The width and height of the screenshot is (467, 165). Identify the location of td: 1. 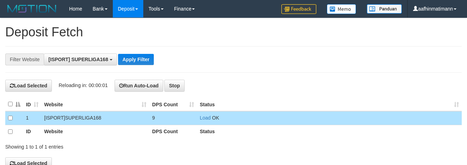
(32, 118).